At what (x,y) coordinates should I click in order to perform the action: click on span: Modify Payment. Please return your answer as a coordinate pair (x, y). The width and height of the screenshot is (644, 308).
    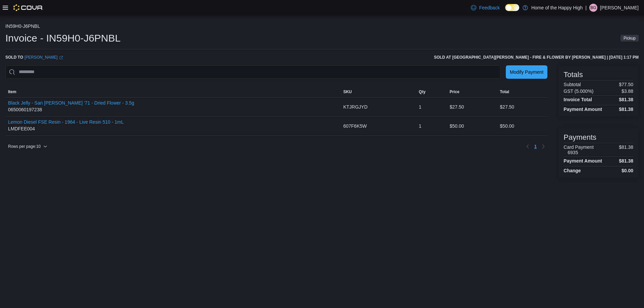
    Looking at the image, I should click on (527, 72).